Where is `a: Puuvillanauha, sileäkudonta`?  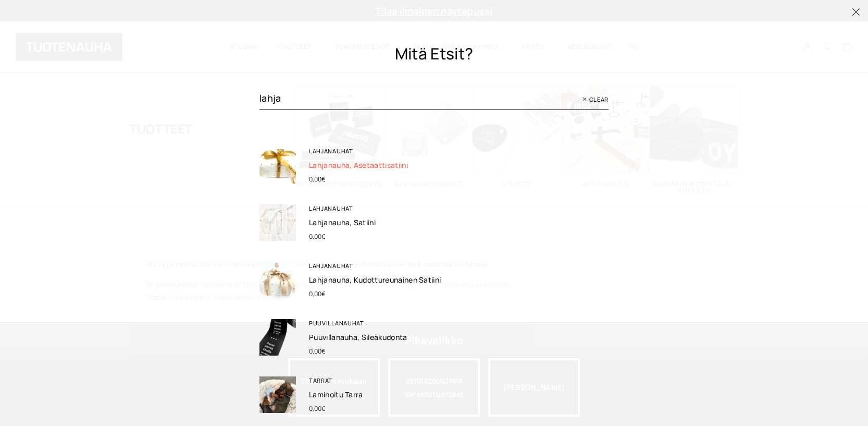
a: Puuvillanauha, sileäkudonta is located at coordinates (358, 337).